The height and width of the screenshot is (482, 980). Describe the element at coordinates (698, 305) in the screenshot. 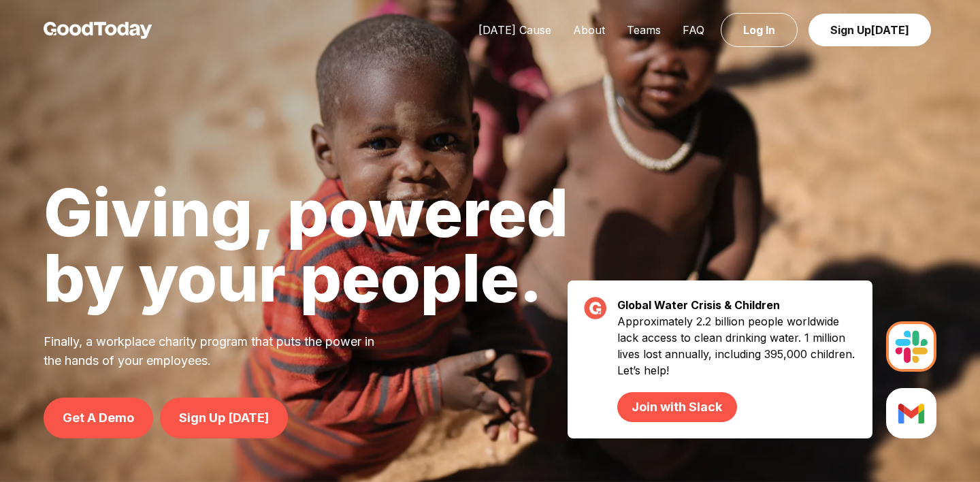

I see `strong: Global Water Crisis & Children` at that location.